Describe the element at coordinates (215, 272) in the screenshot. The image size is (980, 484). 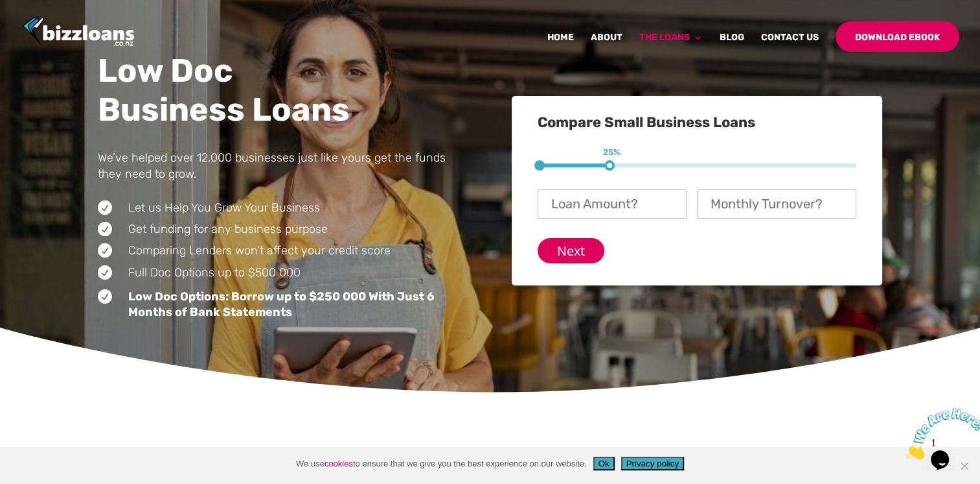
I see `span: Full Doc Options up to $500 000` at that location.